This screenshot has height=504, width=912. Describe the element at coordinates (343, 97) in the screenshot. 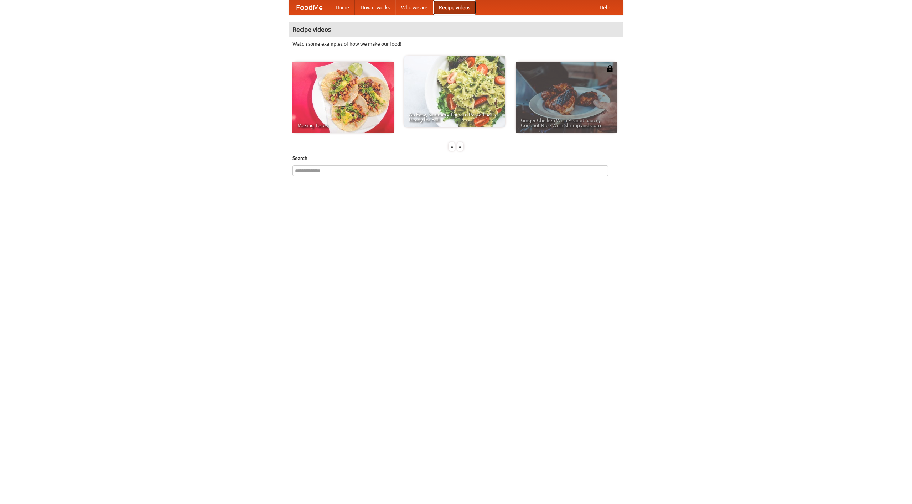

I see `a: Making Tacos` at that location.